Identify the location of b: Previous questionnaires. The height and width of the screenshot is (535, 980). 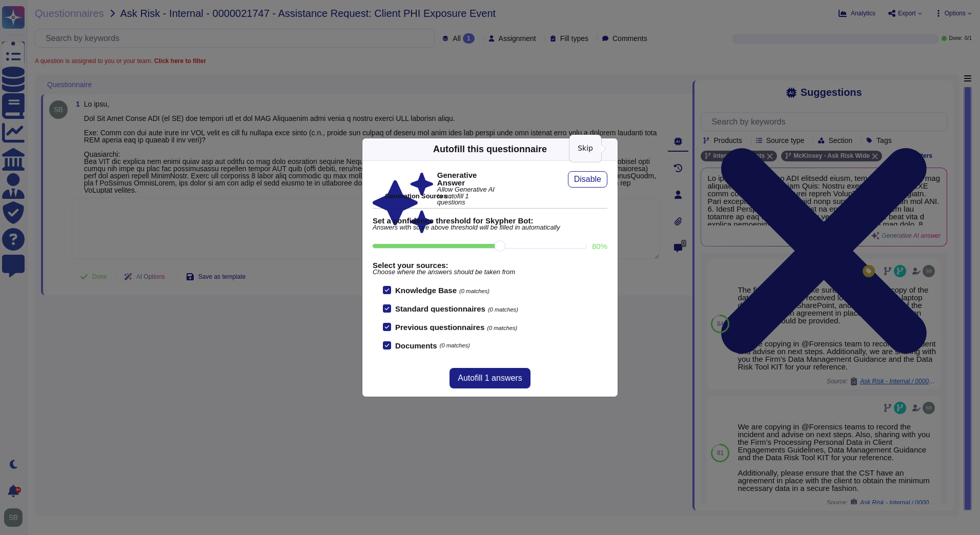
(440, 327).